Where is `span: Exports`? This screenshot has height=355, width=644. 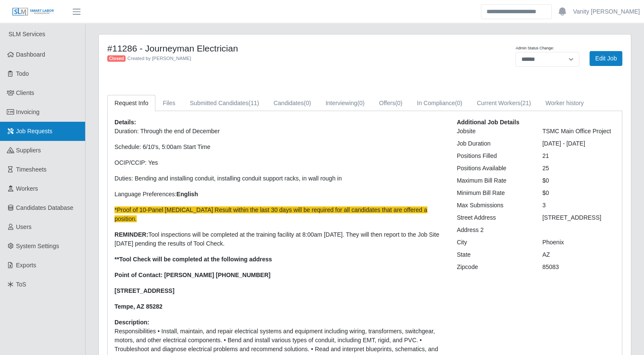 span: Exports is located at coordinates (26, 265).